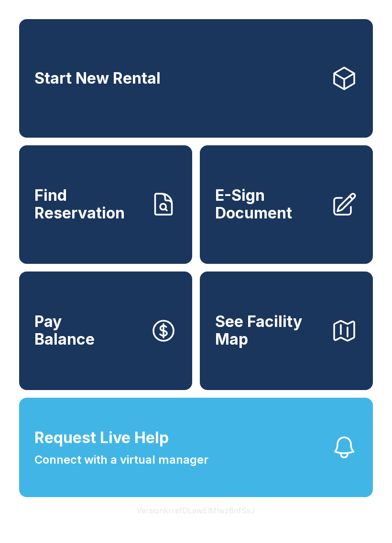 The height and width of the screenshot is (543, 392). What do you see at coordinates (101, 438) in the screenshot?
I see `span: Request Live Help` at bounding box center [101, 438].